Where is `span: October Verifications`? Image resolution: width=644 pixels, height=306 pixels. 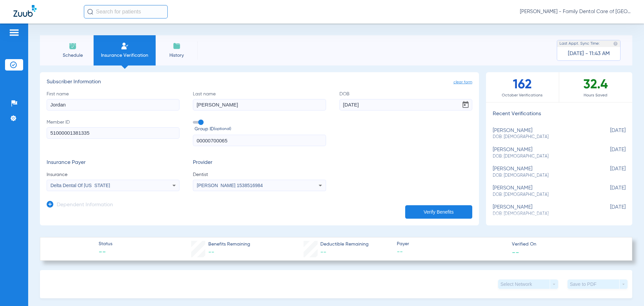 span: October Verifications is located at coordinates (522, 95).